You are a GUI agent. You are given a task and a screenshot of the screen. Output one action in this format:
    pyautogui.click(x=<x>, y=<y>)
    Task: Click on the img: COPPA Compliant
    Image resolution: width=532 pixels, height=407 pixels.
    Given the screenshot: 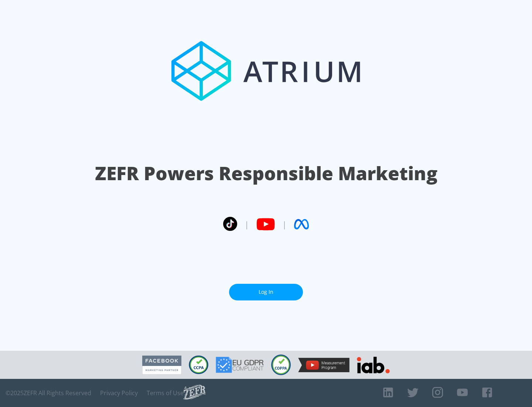 What is the action you would take?
    pyautogui.click(x=280, y=364)
    